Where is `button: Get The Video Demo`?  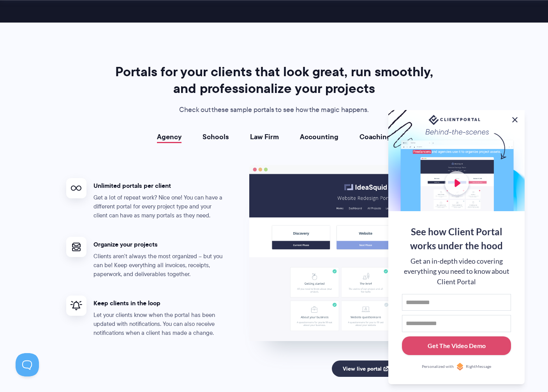 button: Get The Video Demo is located at coordinates (456, 346).